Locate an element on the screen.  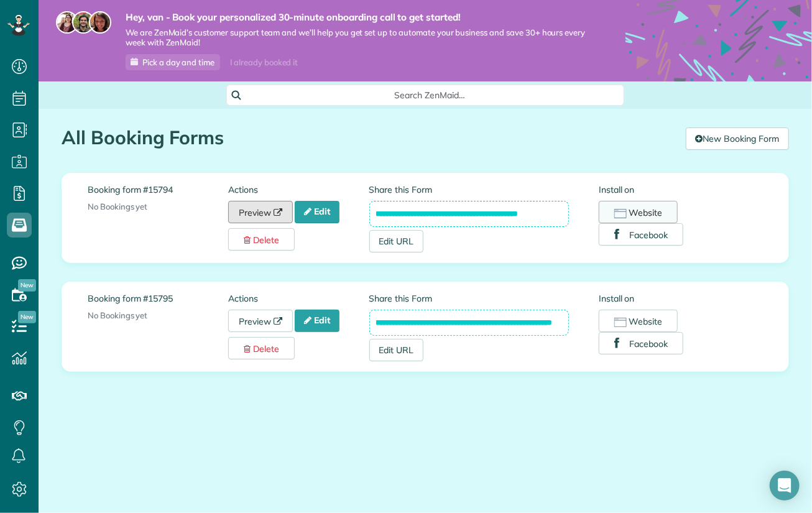
strong: Hey, van - Book your personalized 30-minute onboarding call to get started! is located at coordinates (357, 17).